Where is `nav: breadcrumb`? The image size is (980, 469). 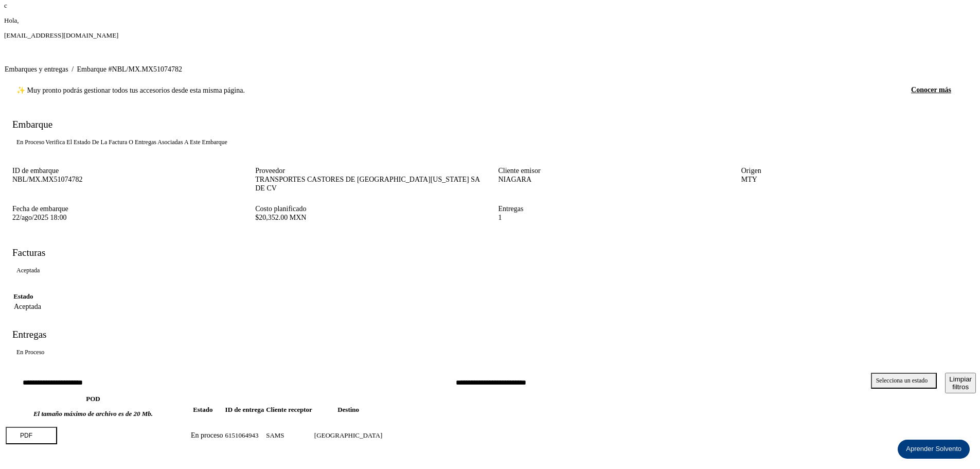
nav: breadcrumb is located at coordinates (490, 69).